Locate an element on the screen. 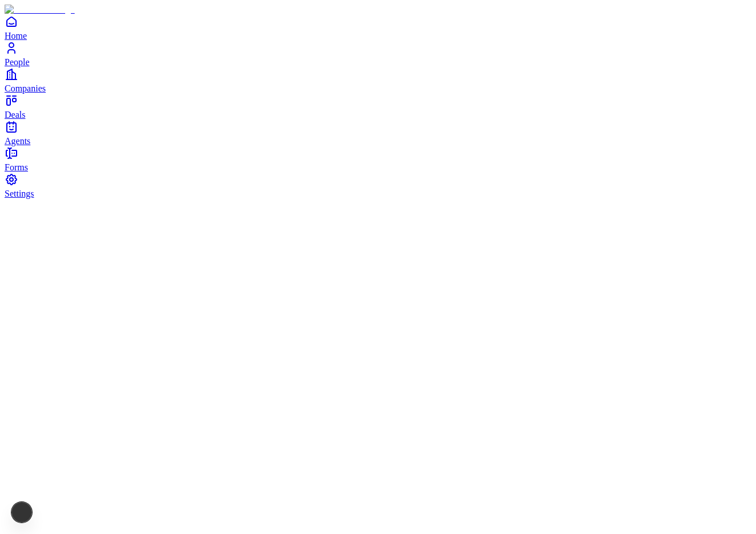 The image size is (756, 534). a: Forms is located at coordinates (378, 159).